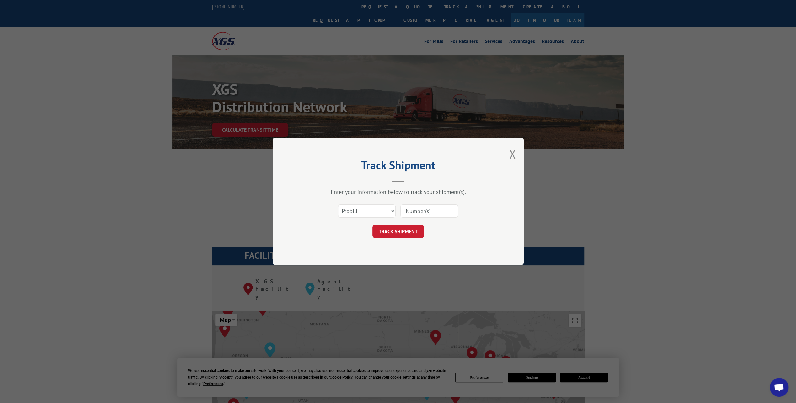 The width and height of the screenshot is (796, 403). Describe the element at coordinates (398, 167) in the screenshot. I see `h2: Track Shipment` at that location.